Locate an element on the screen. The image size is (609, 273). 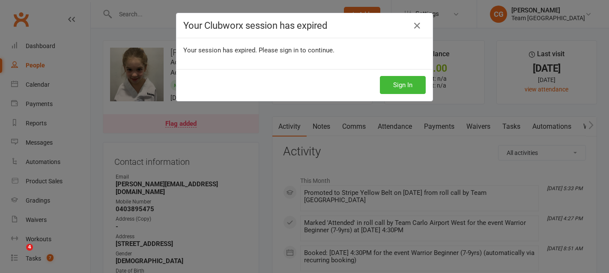
button: Sign In is located at coordinates (403, 85).